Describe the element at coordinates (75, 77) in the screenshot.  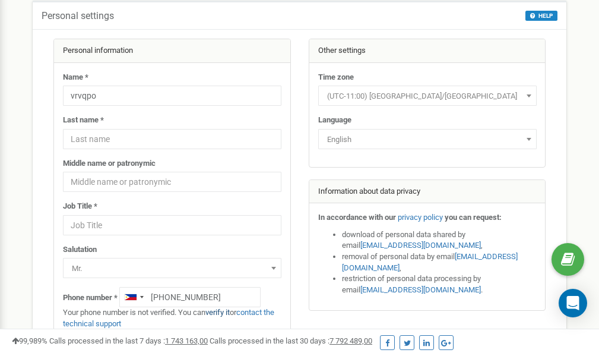
I see `label: Name *` at that location.